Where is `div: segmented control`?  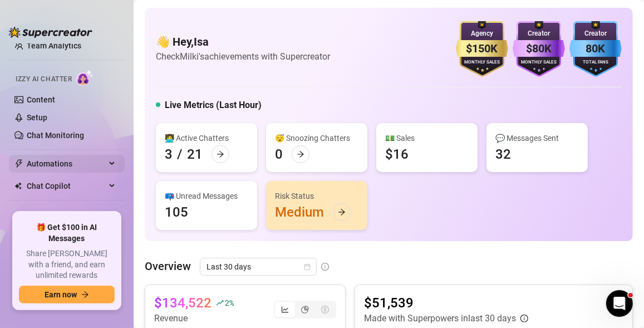
div: segmented control is located at coordinates (305, 309).